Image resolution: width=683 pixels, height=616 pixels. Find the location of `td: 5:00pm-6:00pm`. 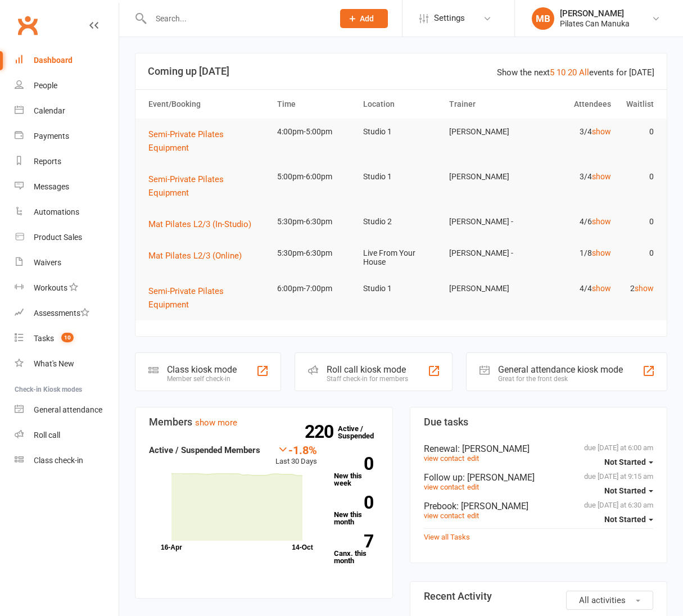

td: 5:00pm-6:00pm is located at coordinates (315, 177).